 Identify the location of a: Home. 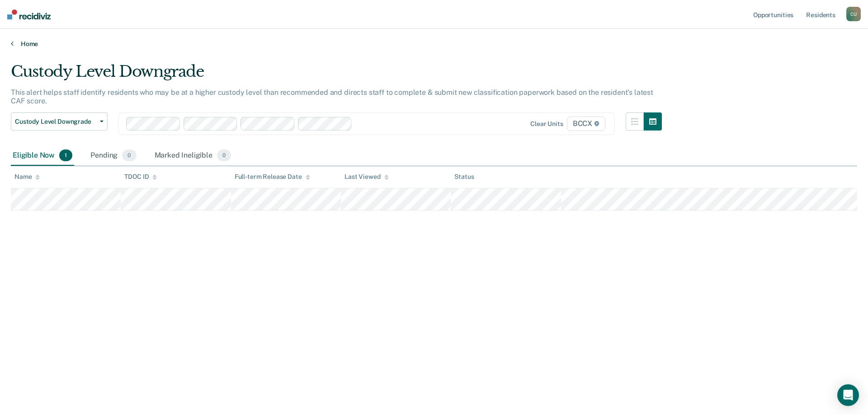
(434, 44).